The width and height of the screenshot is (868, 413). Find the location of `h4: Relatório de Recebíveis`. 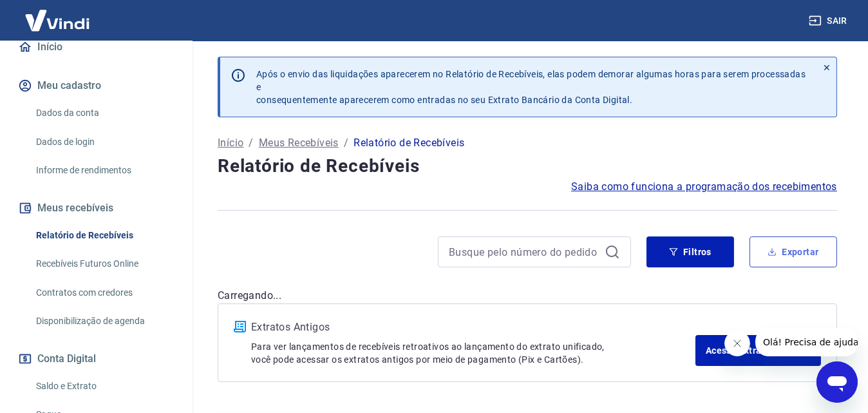

h4: Relatório de Recebíveis is located at coordinates (528, 166).